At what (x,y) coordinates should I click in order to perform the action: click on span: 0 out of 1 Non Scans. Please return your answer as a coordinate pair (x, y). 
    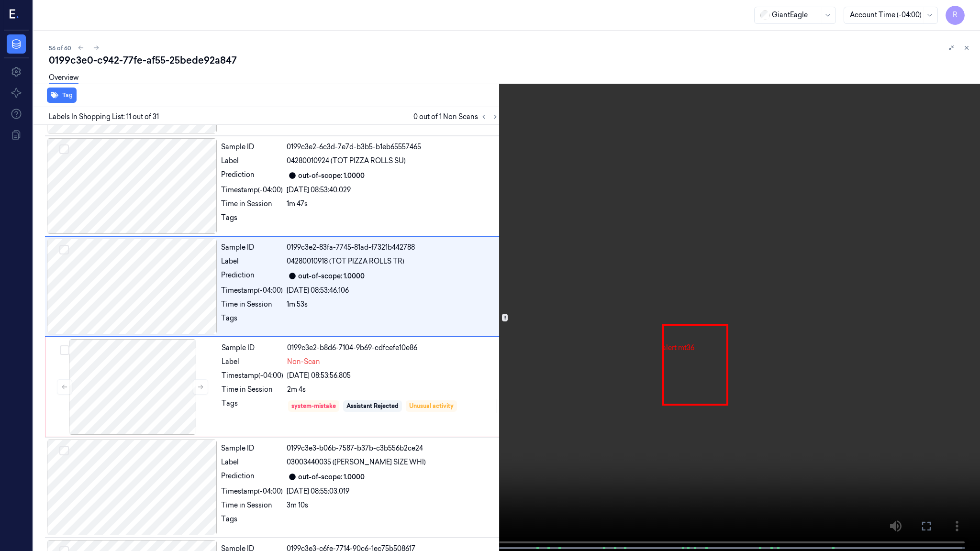
    Looking at the image, I should click on (457, 117).